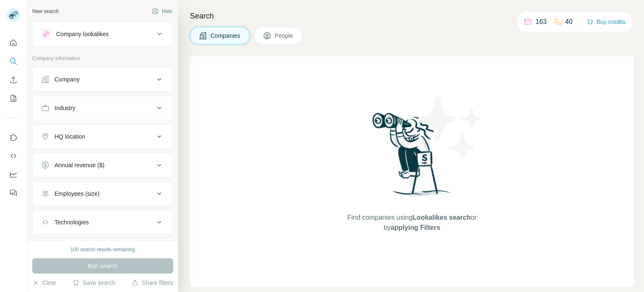 The width and height of the screenshot is (644, 292). Describe the element at coordinates (103, 222) in the screenshot. I see `button: Technologies` at that location.